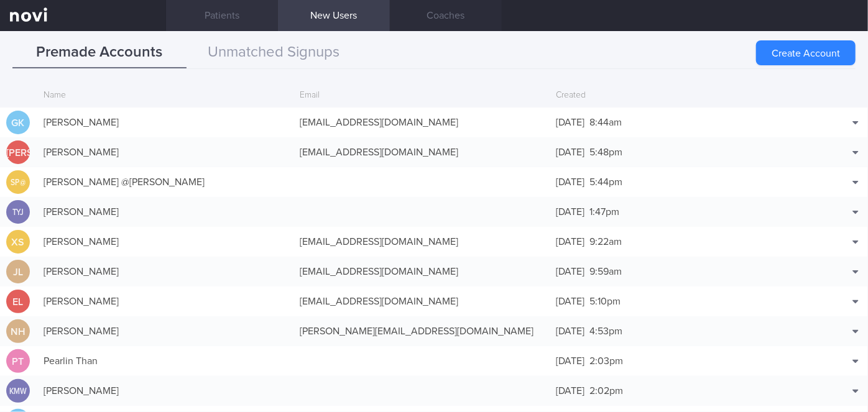  I want to click on span: 5:44pm, so click(606, 182).